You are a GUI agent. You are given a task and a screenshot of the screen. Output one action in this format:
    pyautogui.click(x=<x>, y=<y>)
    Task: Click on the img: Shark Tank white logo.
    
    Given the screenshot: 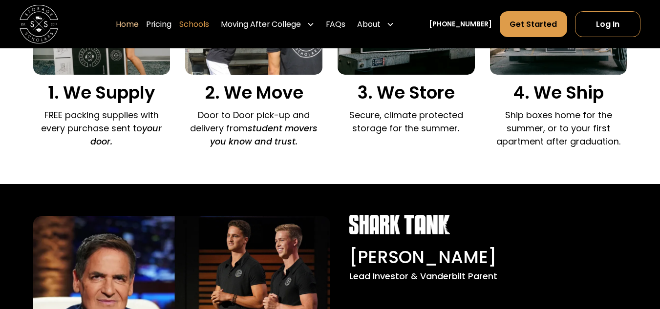 What is the action you would take?
    pyautogui.click(x=399, y=225)
    